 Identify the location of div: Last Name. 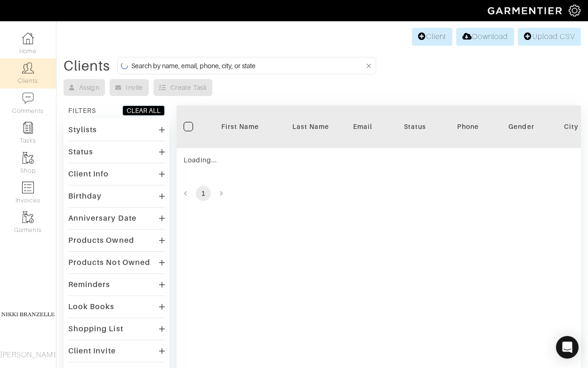
(310, 127).